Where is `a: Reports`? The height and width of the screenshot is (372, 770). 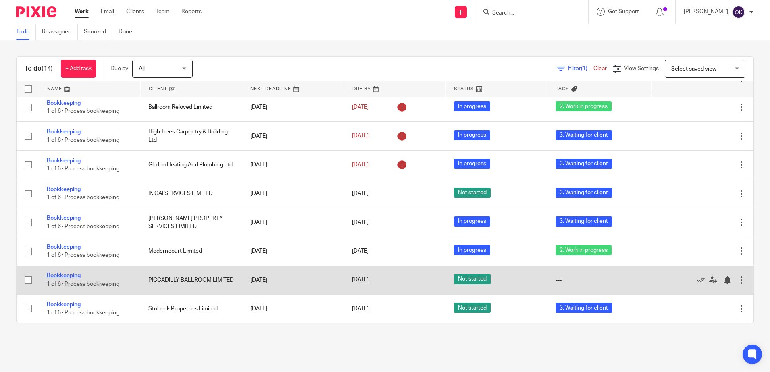 a: Reports is located at coordinates (192, 12).